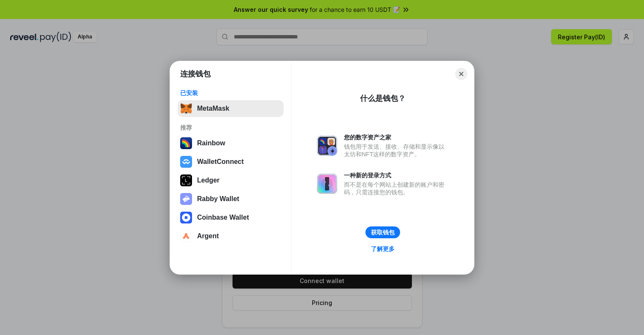 The image size is (644, 335). What do you see at coordinates (230, 93) in the screenshot?
I see `div: 已安装` at bounding box center [230, 93].